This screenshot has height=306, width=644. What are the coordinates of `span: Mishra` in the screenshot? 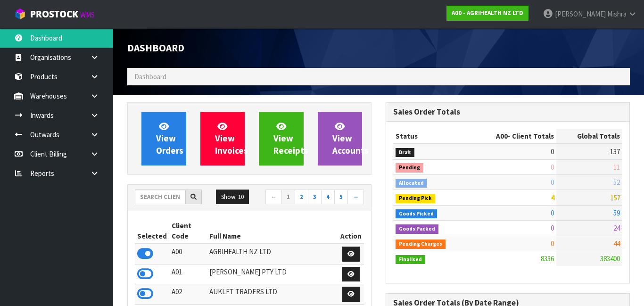 It's located at (617, 14).